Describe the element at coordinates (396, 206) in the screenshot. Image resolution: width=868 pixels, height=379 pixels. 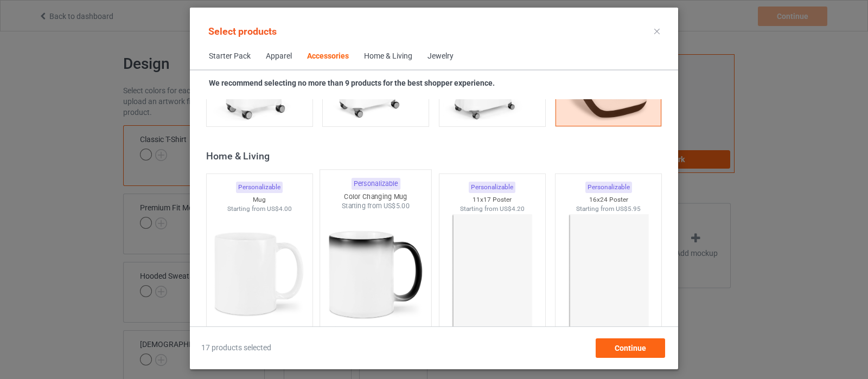
I see `span: US$5.00` at that location.